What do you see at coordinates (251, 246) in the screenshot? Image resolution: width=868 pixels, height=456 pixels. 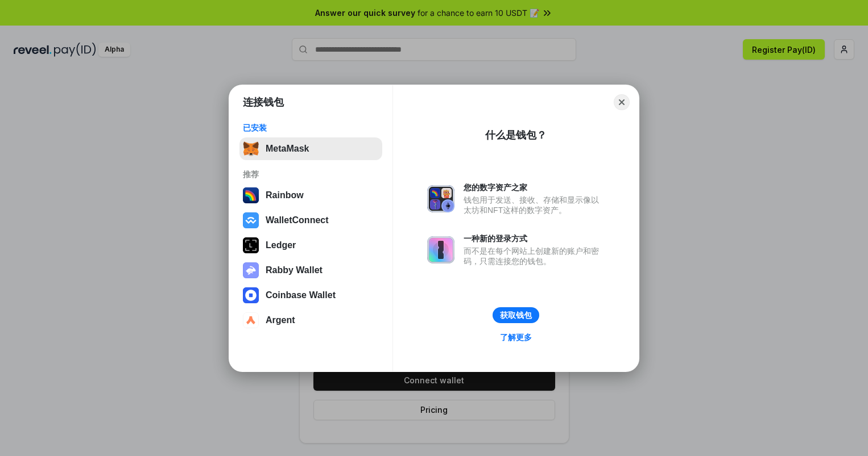 I see `img: svg+xml,%3Csvg%20xmlns%3D%22http%3A%2F%2Fwww.w3.org%2F2000%2Fsvg%22%20width%3D%2228%22%20height%3...` at bounding box center [251, 246].